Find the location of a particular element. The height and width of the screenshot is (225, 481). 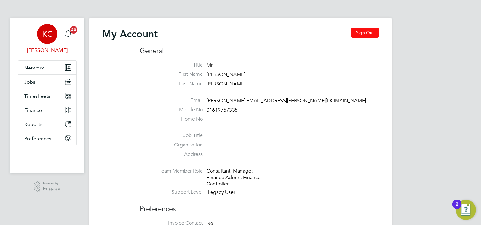

button: Network is located at coordinates (47, 68).